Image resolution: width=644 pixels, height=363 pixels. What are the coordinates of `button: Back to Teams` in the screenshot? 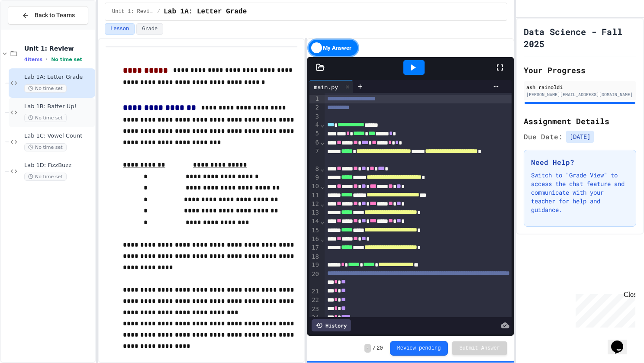 It's located at (48, 15).